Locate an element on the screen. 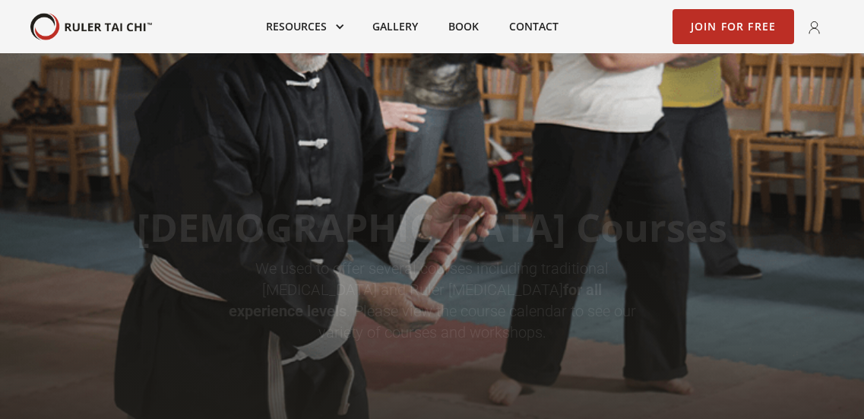 Image resolution: width=864 pixels, height=419 pixels. a: home is located at coordinates (91, 27).